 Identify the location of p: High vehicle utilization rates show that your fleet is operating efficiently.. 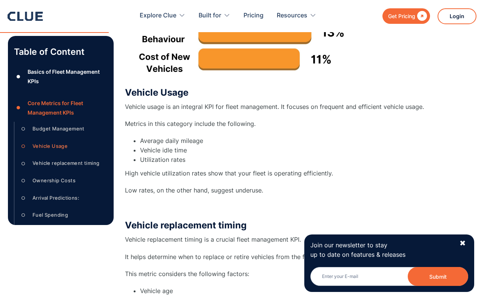
(276, 173).